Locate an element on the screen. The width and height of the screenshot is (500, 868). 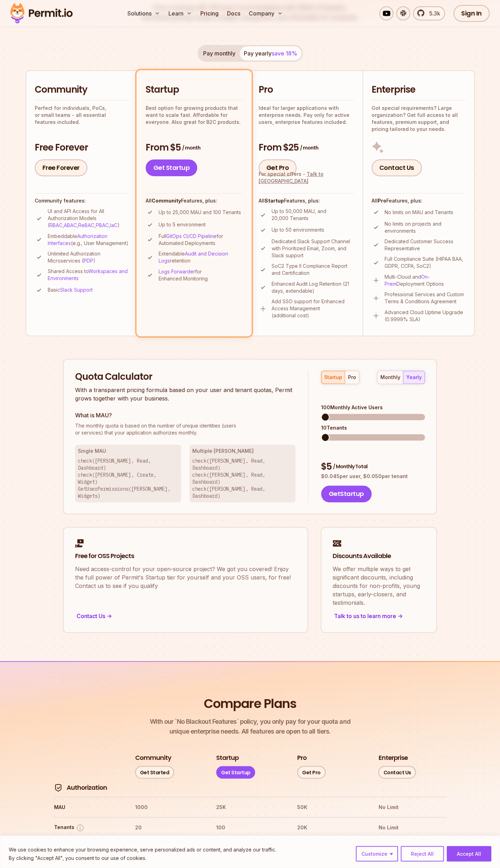
p: Embeddable (e.g., User Management) is located at coordinates (89, 240).